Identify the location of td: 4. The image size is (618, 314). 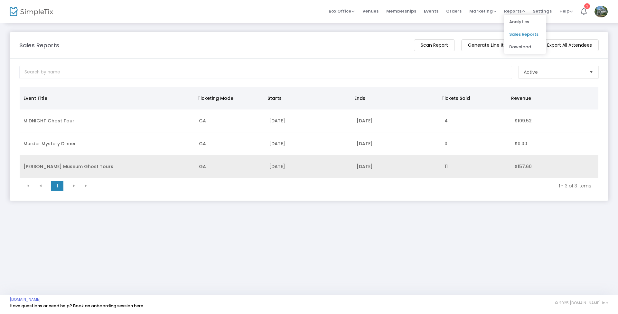
(476, 121).